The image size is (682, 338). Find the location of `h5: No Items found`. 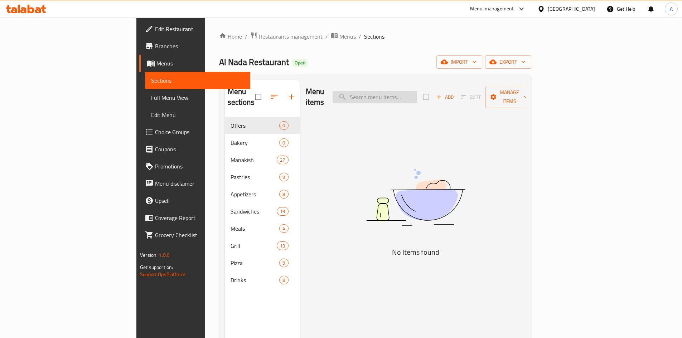

h5: No Items found is located at coordinates (416, 252).